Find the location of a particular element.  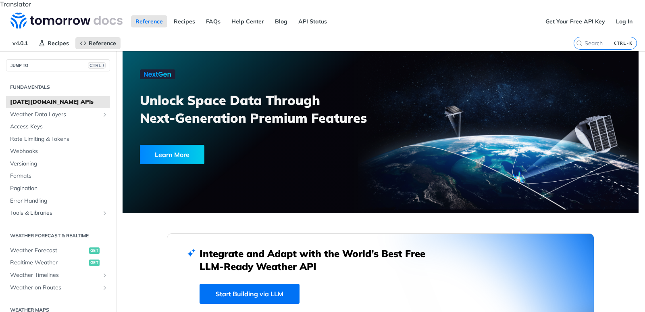

span: Formats is located at coordinates (59, 176).